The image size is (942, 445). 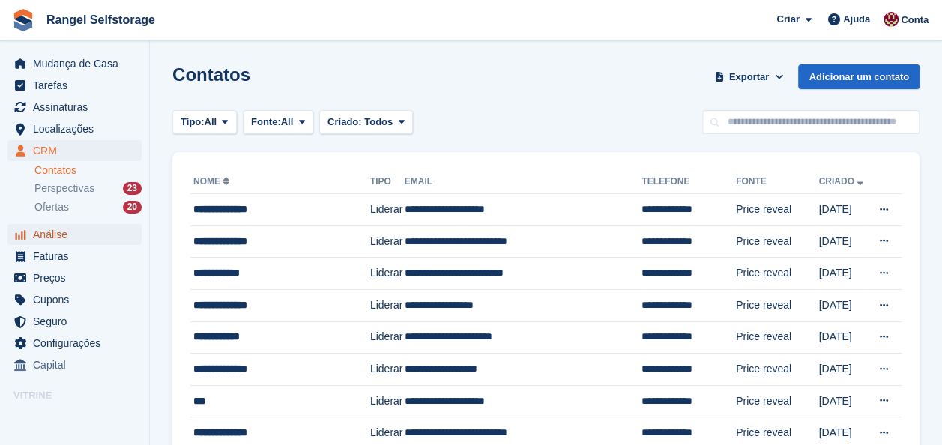 I want to click on span: Portal de reservas, so click(x=78, y=417).